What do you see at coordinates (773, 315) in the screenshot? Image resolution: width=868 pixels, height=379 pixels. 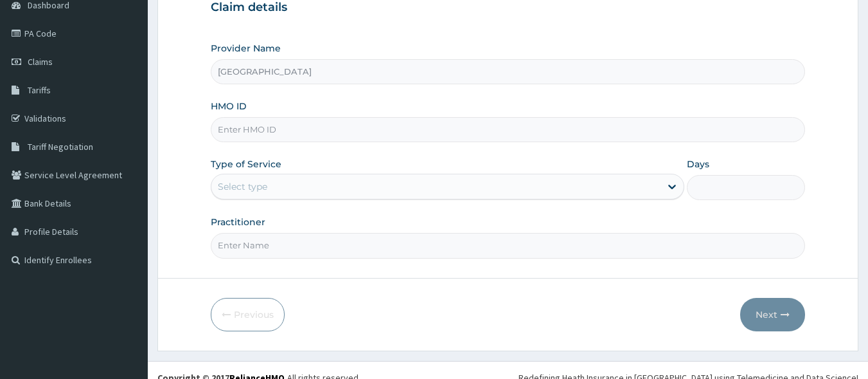 I see `button: Next` at bounding box center [773, 315].